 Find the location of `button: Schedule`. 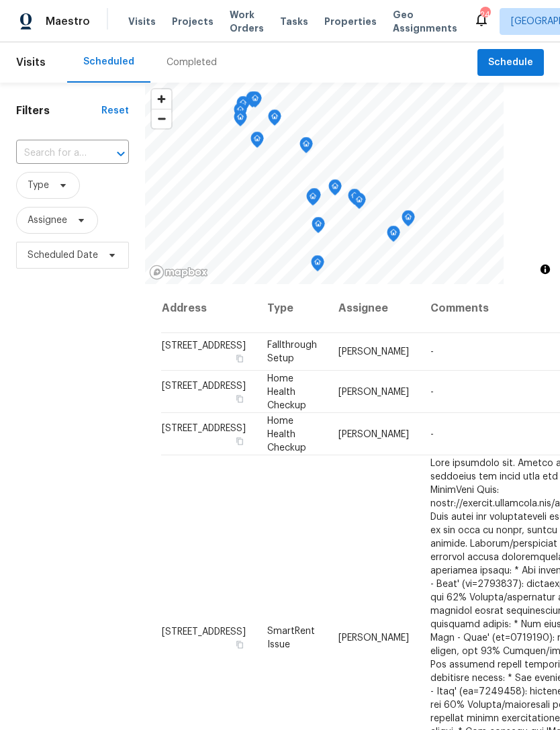

button: Schedule is located at coordinates (510, 63).